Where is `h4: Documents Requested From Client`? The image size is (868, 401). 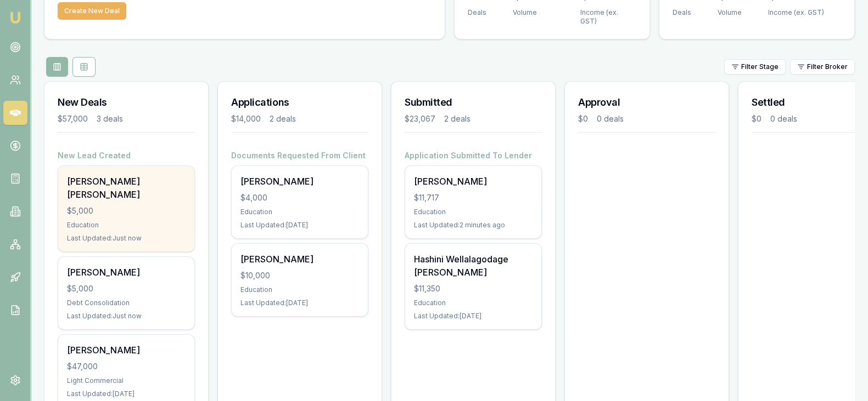
h4: Documents Requested From Client is located at coordinates (300, 156).